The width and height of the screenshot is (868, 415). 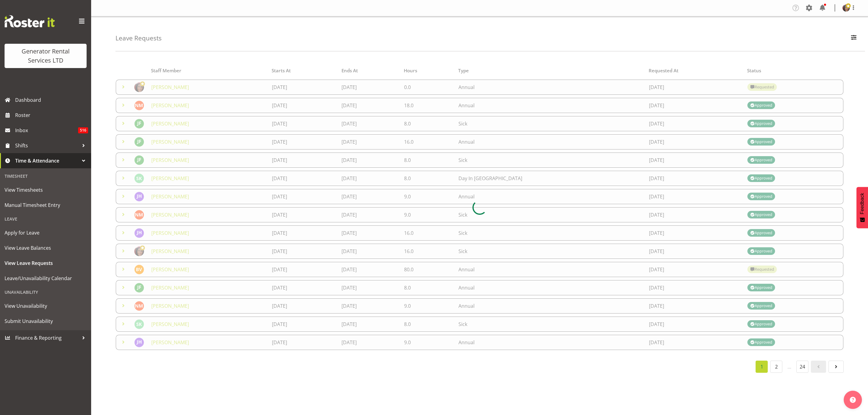 I want to click on a: View Timesheets, so click(x=45, y=190).